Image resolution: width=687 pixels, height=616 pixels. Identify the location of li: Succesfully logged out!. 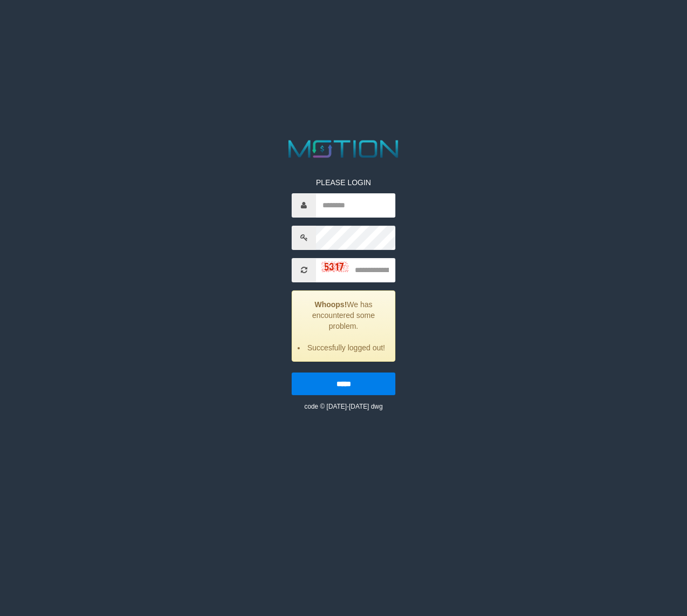
(346, 348).